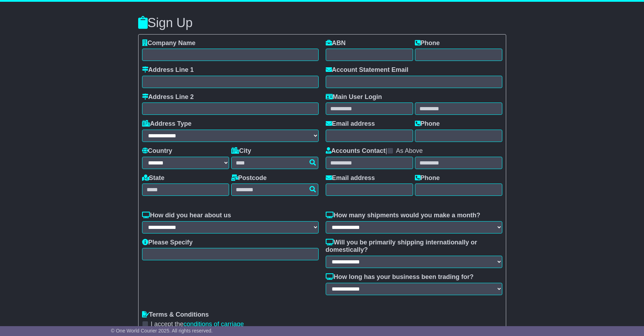 The image size is (644, 336). I want to click on label: Please Specify, so click(167, 243).